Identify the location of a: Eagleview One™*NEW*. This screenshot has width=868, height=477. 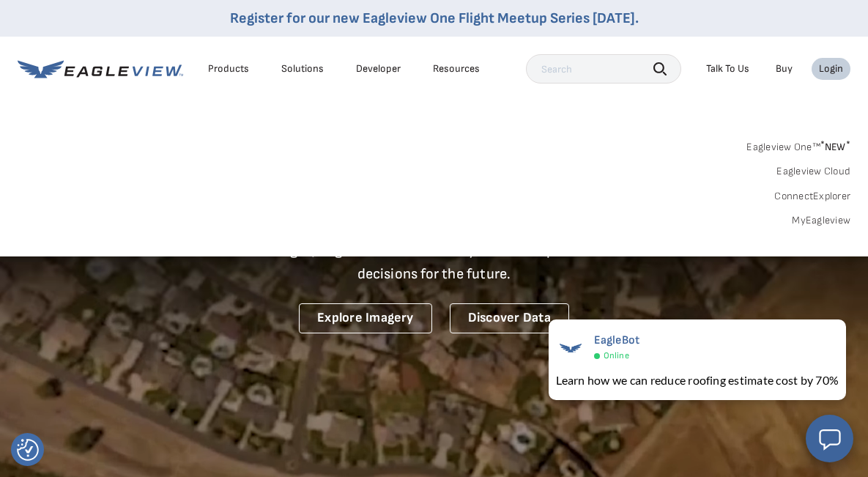
(798, 144).